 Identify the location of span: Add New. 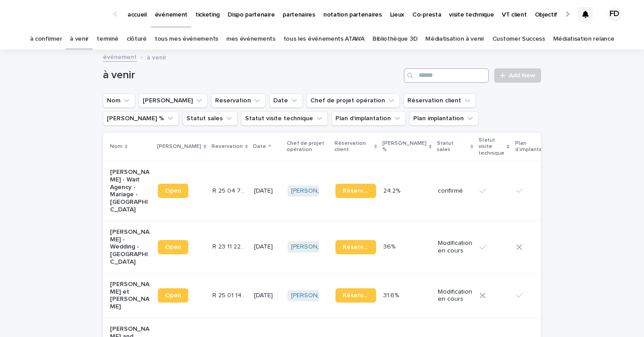
(522, 76).